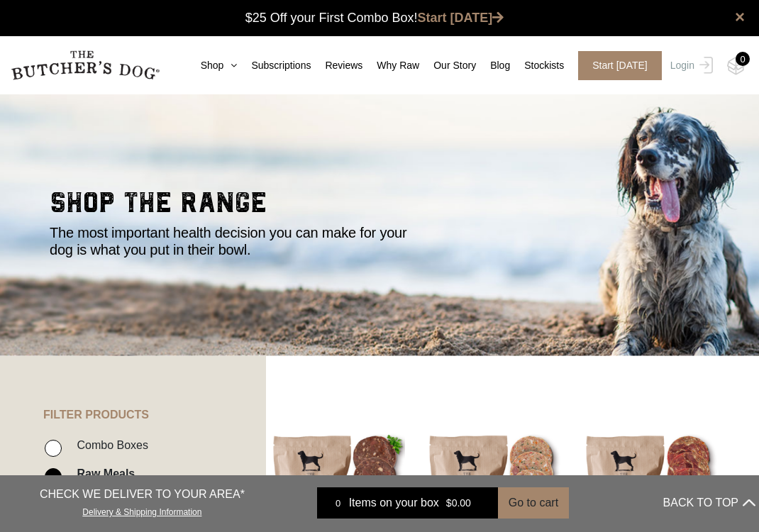 The height and width of the screenshot is (532, 759). What do you see at coordinates (212, 65) in the screenshot?
I see `a: Shop` at bounding box center [212, 65].